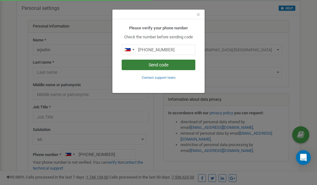 Image resolution: width=317 pixels, height=185 pixels. I want to click on p: Check the number before sending code, so click(158, 37).